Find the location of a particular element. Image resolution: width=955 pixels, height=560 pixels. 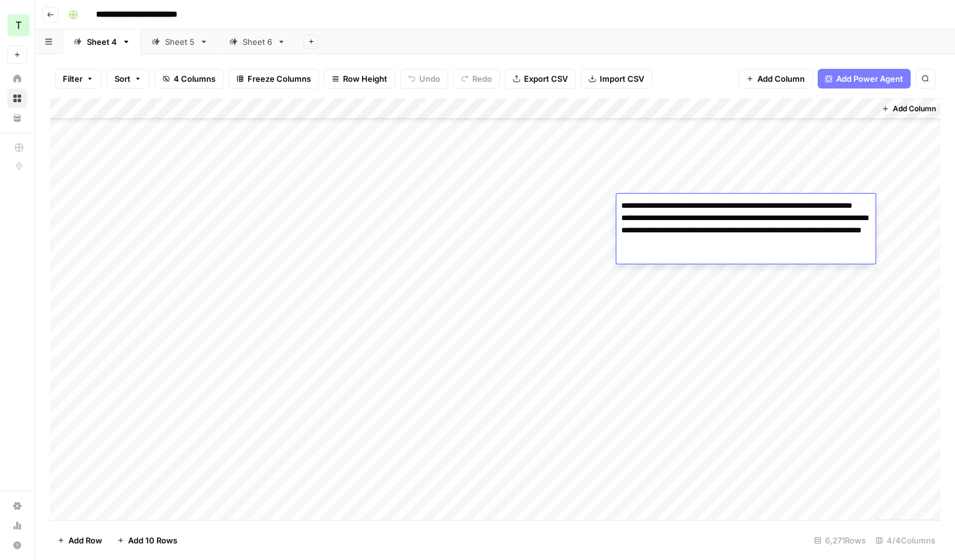

button: Filter is located at coordinates (78, 79).